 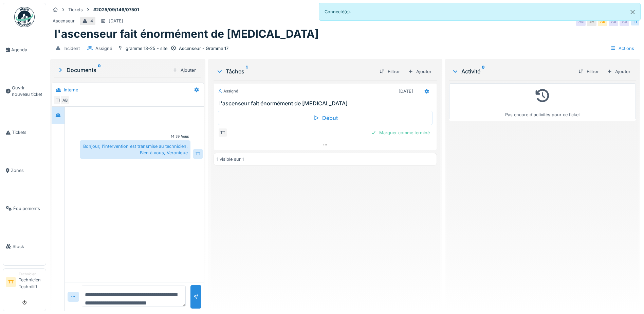 What do you see at coordinates (295, 71) in the screenshot?
I see `div: Tâches` at bounding box center [295, 71].